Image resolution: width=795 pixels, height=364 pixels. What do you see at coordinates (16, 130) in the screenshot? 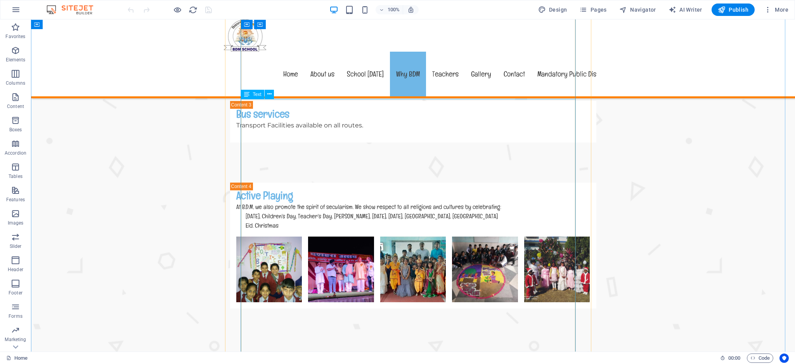
I see `p: Boxes` at bounding box center [16, 130].